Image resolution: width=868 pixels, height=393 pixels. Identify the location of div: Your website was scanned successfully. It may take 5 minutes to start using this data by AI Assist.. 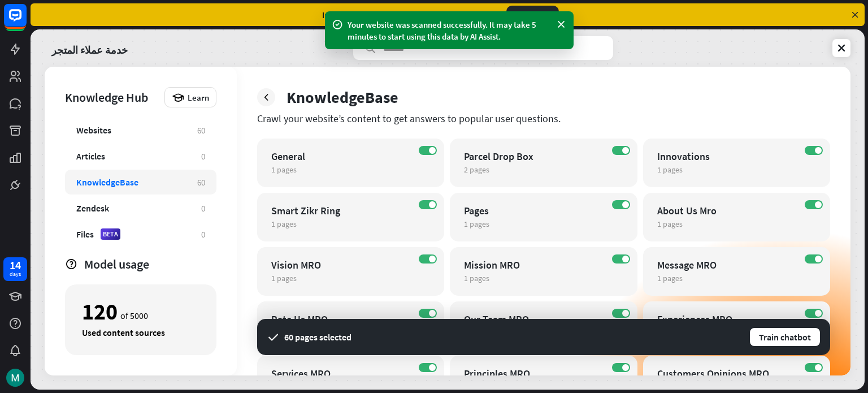
(449, 31).